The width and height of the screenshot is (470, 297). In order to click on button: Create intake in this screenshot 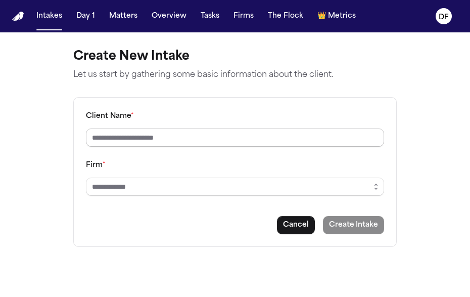, I will do `click(353, 225)`.